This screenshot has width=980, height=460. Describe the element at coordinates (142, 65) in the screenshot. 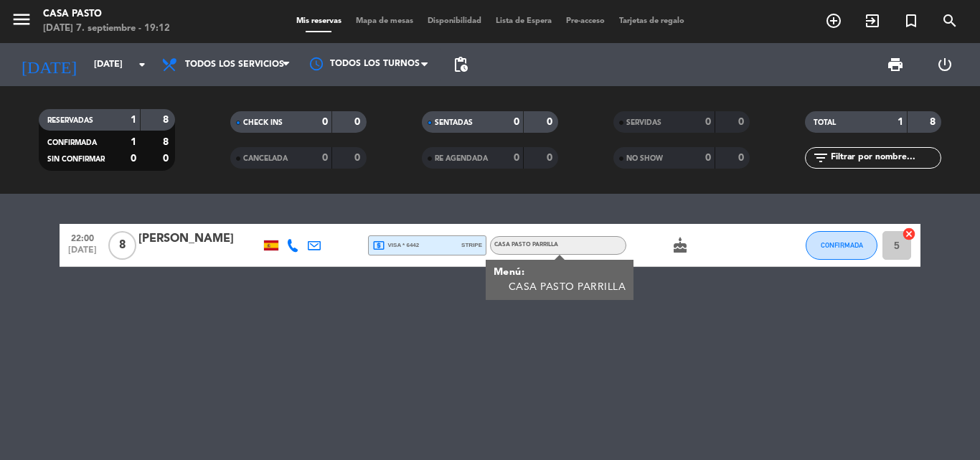

I see `i: arrow_drop_down` at that location.